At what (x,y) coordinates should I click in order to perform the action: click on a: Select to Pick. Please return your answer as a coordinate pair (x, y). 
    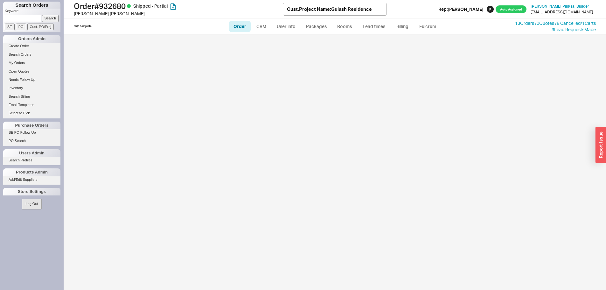
    Looking at the image, I should click on (32, 113).